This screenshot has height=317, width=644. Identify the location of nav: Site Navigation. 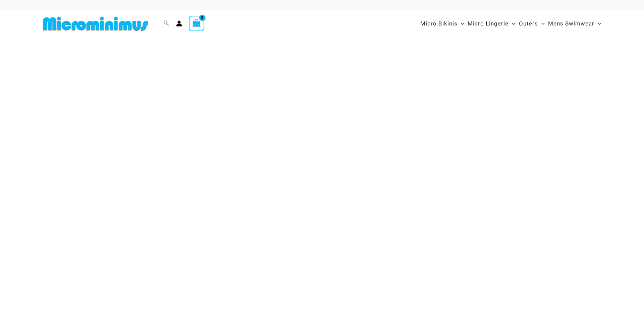
(510, 24).